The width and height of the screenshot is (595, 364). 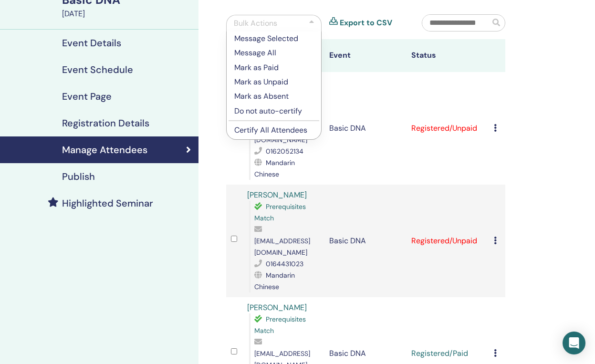 What do you see at coordinates (256, 23) in the screenshot?
I see `div: Bulk Actions` at bounding box center [256, 23].